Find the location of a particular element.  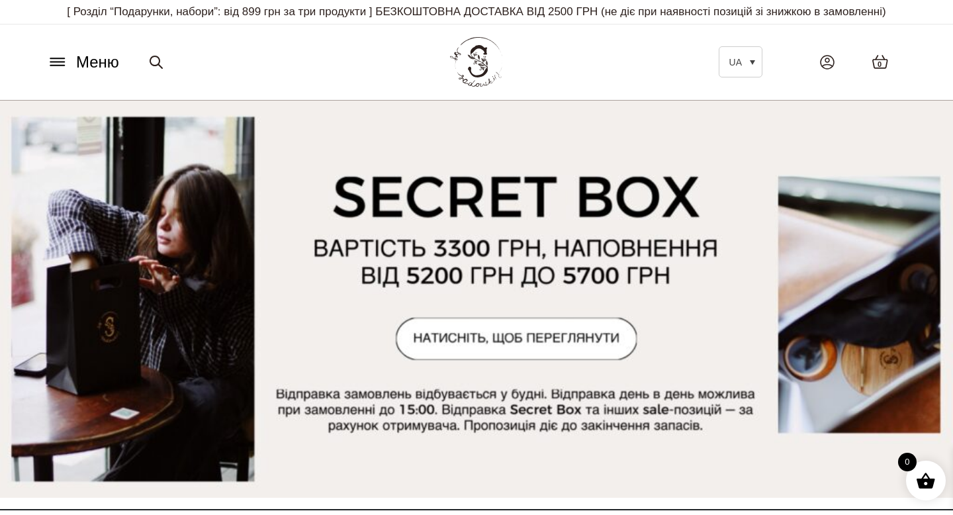

span: UA is located at coordinates (735, 62).